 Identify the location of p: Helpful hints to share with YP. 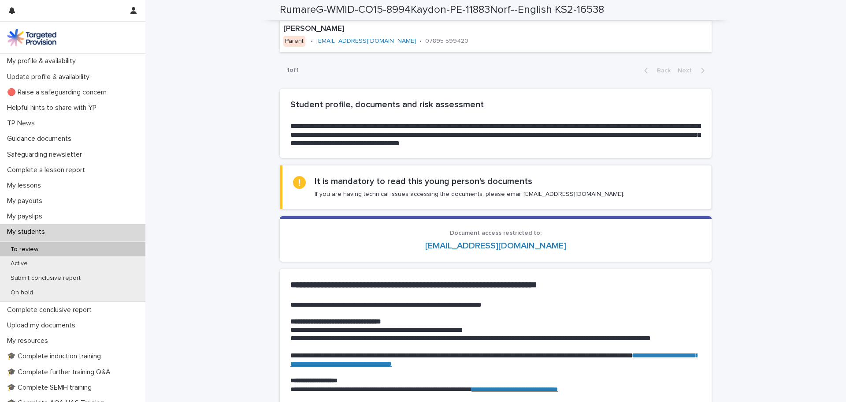
(53, 108).